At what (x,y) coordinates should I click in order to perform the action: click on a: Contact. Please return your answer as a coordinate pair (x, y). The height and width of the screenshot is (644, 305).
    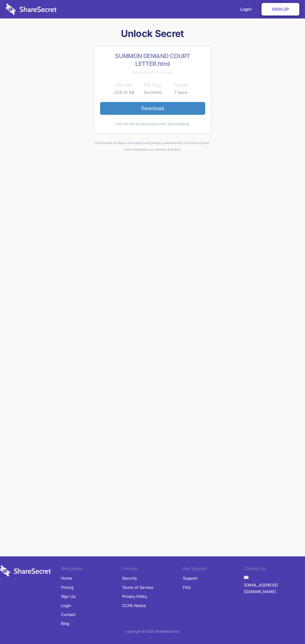
    Looking at the image, I should click on (68, 614).